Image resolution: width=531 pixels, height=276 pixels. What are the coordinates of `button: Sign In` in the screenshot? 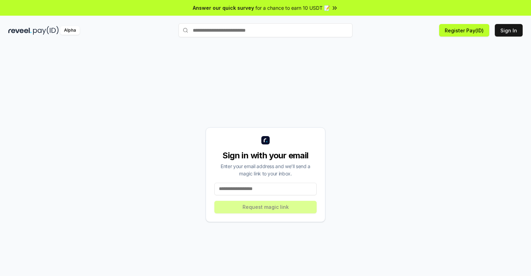 It's located at (508, 30).